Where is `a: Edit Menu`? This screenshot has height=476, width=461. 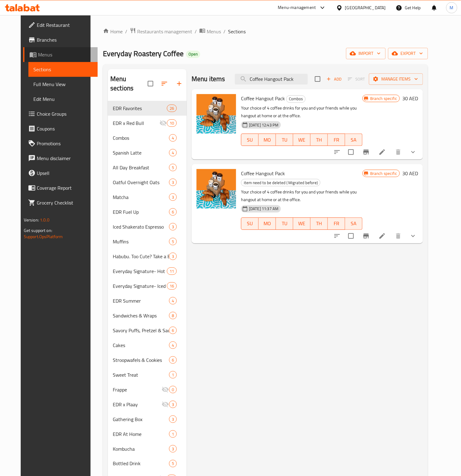
a: Edit Menu is located at coordinates (63, 99).